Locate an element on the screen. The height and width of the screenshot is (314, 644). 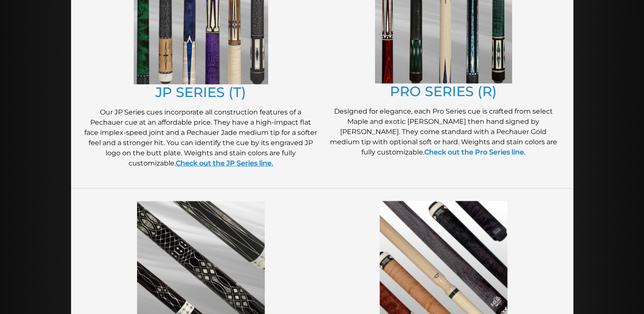
p: Our JP Series cues incorporate all construction features of a Pechauer cue at an affordable price... is located at coordinates (201, 138).